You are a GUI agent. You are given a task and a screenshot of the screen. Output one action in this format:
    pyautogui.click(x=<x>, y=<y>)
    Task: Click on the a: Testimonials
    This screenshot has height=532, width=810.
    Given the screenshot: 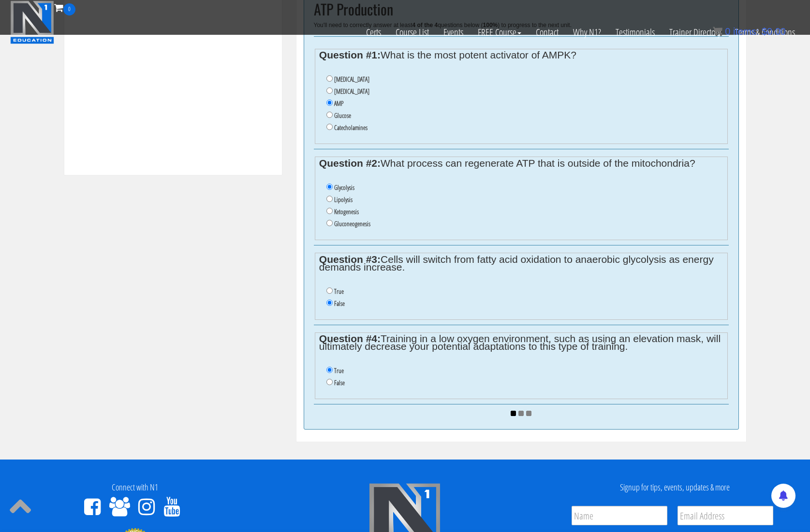 What is the action you would take?
    pyautogui.click(x=635, y=32)
    